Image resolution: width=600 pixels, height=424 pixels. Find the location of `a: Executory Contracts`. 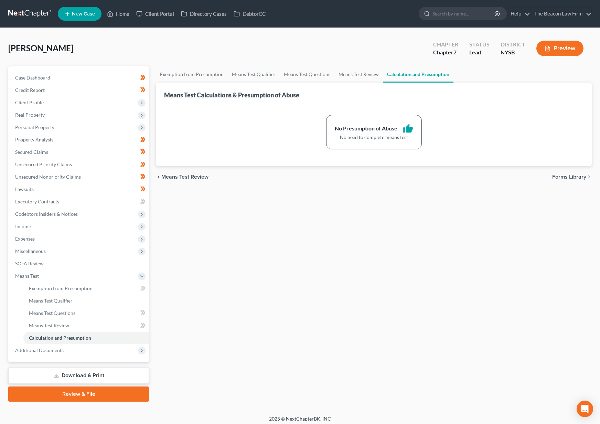

a: Executory Contracts is located at coordinates (79, 202).